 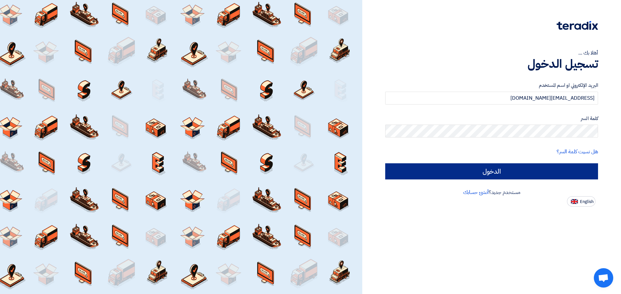 What do you see at coordinates (581, 202) in the screenshot?
I see `button: English` at bounding box center [581, 202].